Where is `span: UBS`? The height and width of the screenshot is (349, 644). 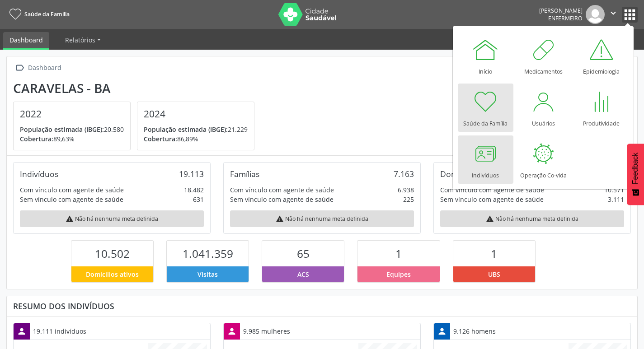 span: UBS is located at coordinates (494, 274).